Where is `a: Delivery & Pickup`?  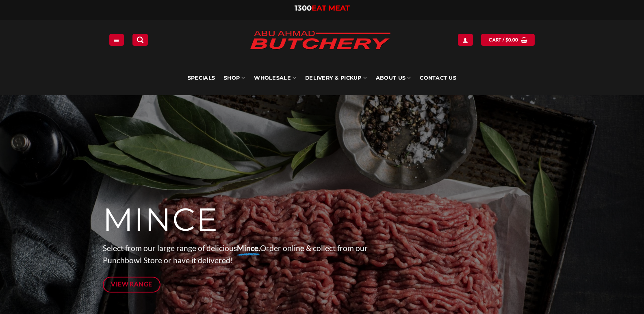 a: Delivery & Pickup is located at coordinates (336, 78).